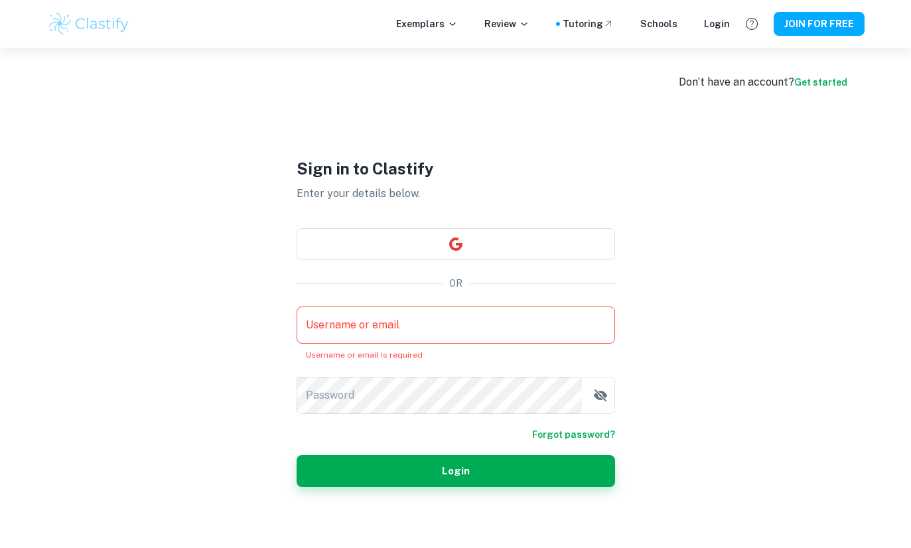  What do you see at coordinates (821, 82) in the screenshot?
I see `a: Get started` at bounding box center [821, 82].